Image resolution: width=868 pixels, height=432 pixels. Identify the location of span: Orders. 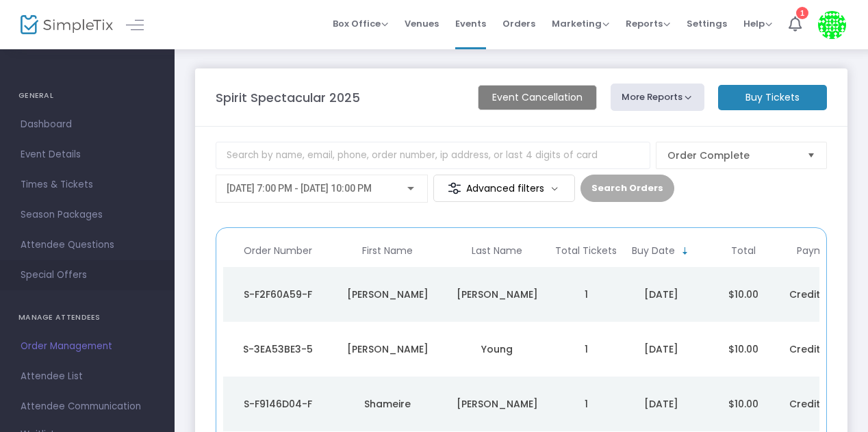
(519, 23).